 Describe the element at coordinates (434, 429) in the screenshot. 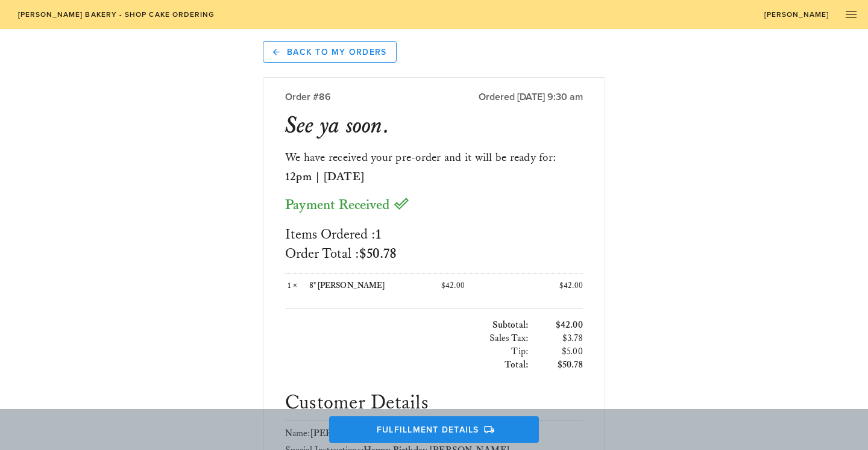

I see `span: Fulfillment Details` at that location.